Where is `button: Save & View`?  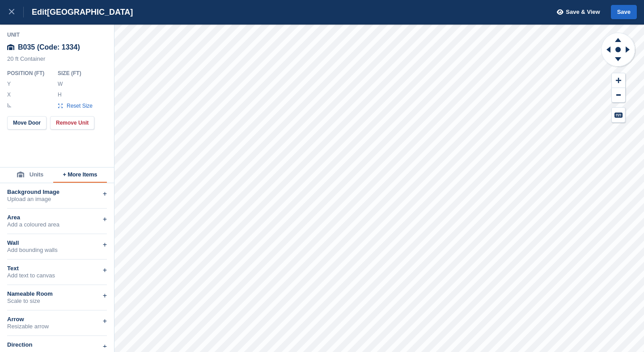 button: Save & View is located at coordinates (576, 12).